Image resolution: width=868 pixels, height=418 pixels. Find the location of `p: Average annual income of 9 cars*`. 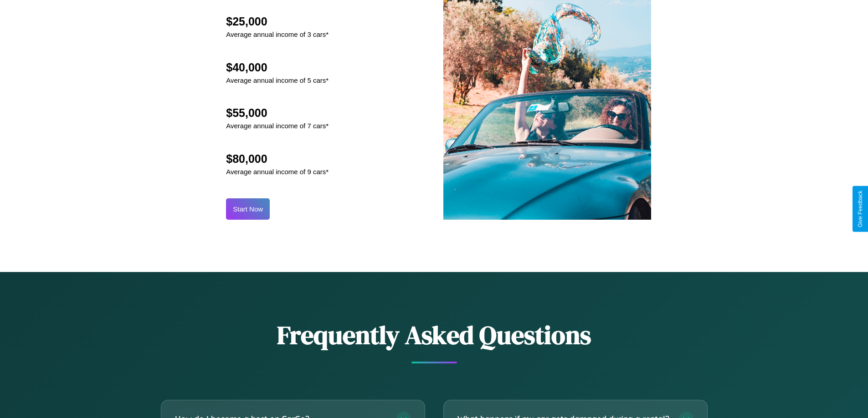

p: Average annual income of 9 cars* is located at coordinates (277, 171).